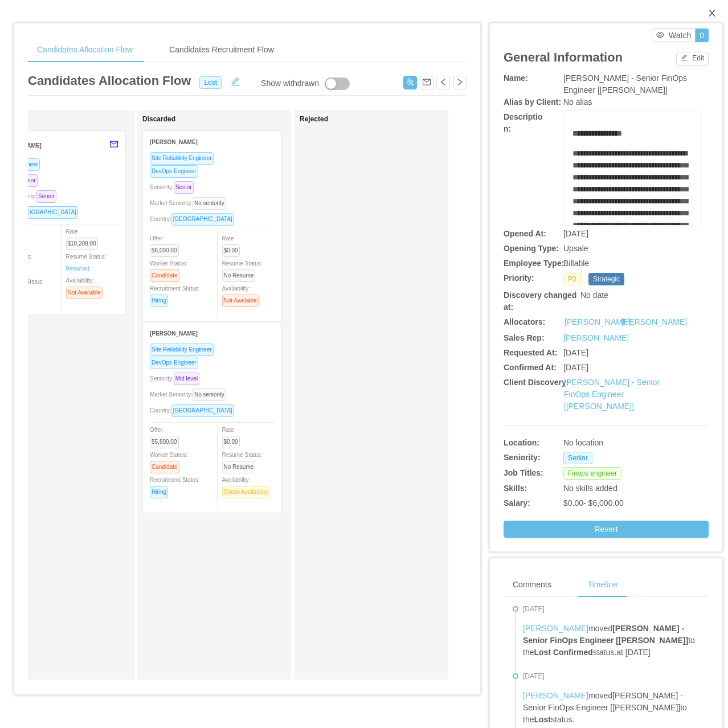 The width and height of the screenshot is (728, 728). Describe the element at coordinates (79, 269) in the screenshot. I see `a: Resume1` at that location.